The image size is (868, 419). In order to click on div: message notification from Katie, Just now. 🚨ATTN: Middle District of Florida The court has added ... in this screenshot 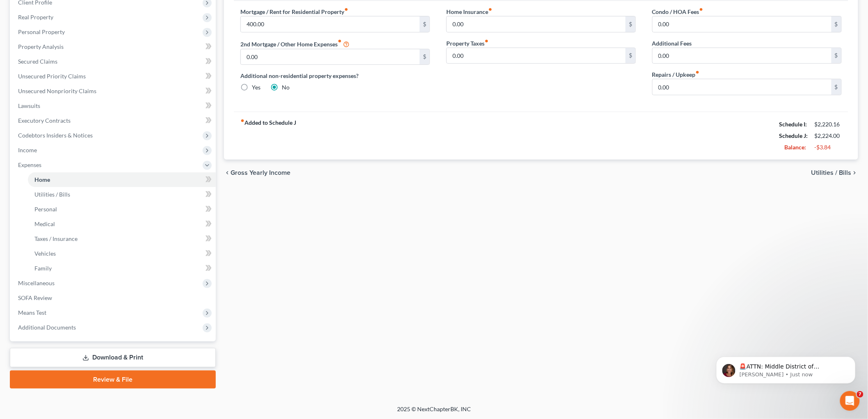, I will do `click(82, 31)`.